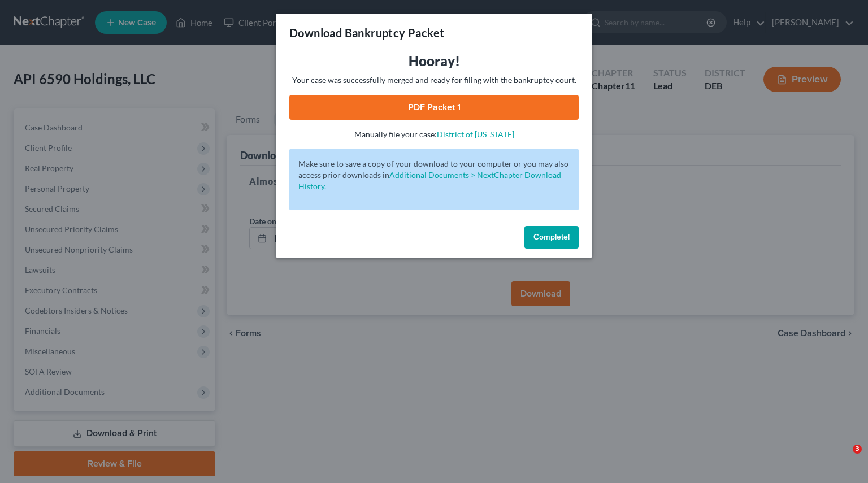 This screenshot has height=483, width=868. What do you see at coordinates (551, 237) in the screenshot?
I see `span: Complete!` at bounding box center [551, 237].